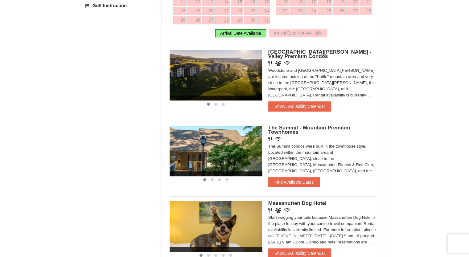  Describe the element at coordinates (322, 230) in the screenshot. I see `div: Start wagging your tails because Massanutten Dog Hotel is the place to stay with your canine trav...` at that location.